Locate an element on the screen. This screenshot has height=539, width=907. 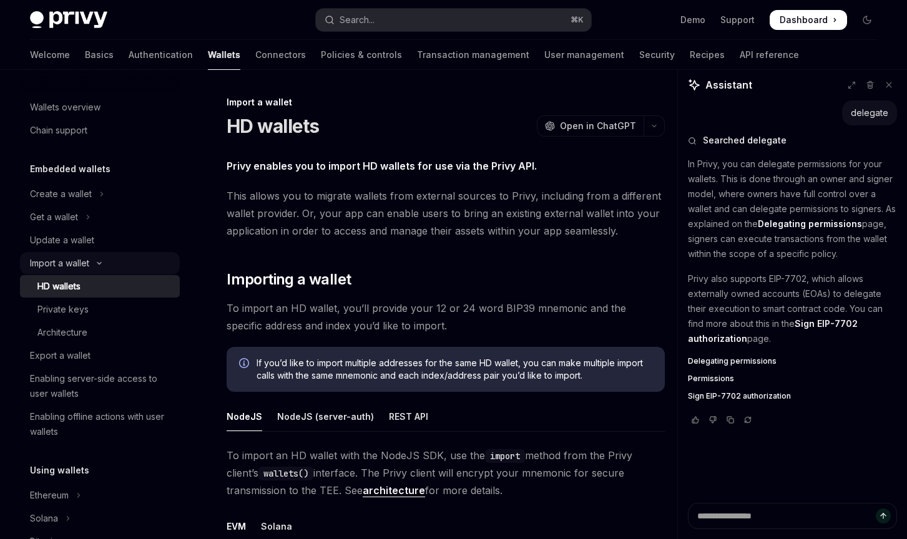
div: REST API is located at coordinates (408, 416).